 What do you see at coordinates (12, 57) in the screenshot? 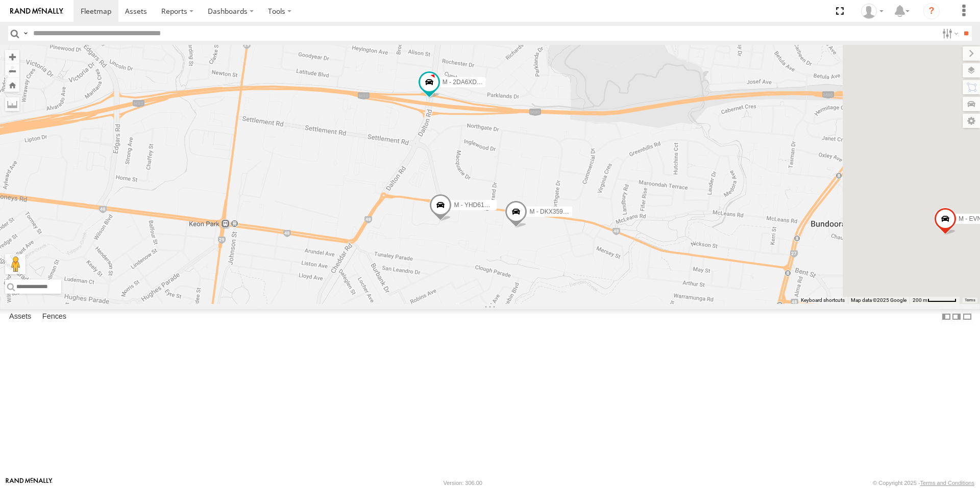
I see `button: Zoom in` at bounding box center [12, 57].